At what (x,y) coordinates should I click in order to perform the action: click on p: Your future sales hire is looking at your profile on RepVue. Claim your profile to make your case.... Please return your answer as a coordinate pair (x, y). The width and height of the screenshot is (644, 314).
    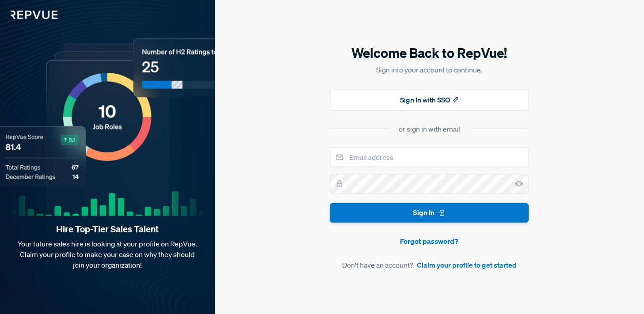
    Looking at the image, I should click on (107, 254).